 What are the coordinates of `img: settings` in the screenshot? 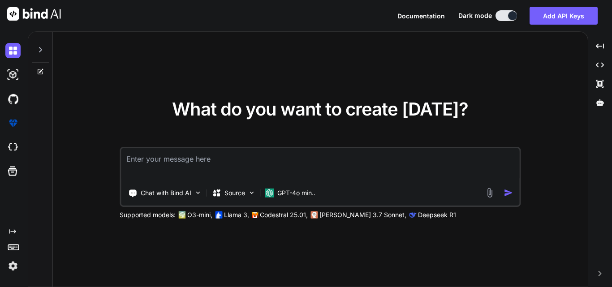 It's located at (13, 266).